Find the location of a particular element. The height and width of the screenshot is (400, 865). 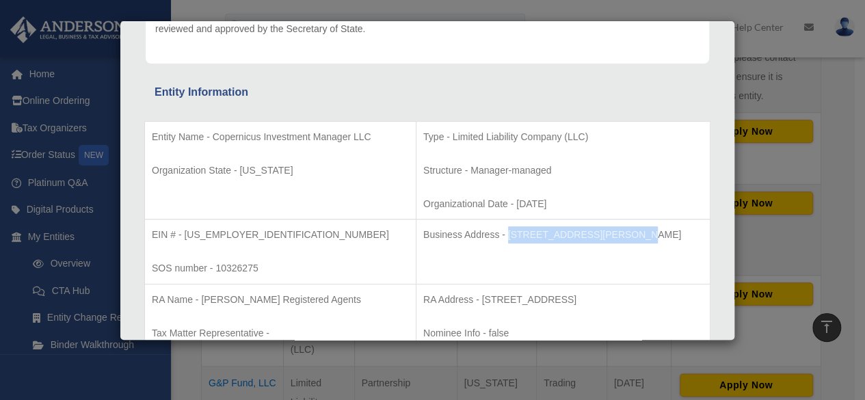

p: Entity Name - Copernicus Investment Manager LLC is located at coordinates (280, 137).